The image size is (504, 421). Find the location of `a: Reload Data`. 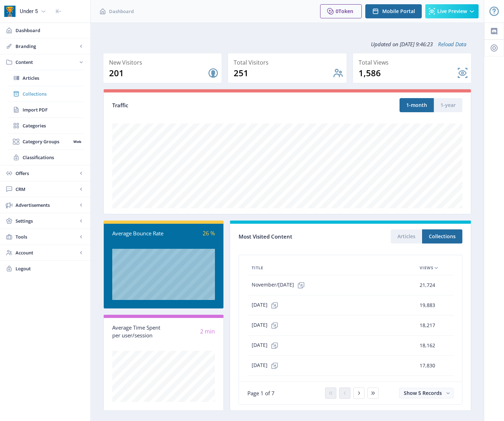

a: Reload Data is located at coordinates (450, 44).